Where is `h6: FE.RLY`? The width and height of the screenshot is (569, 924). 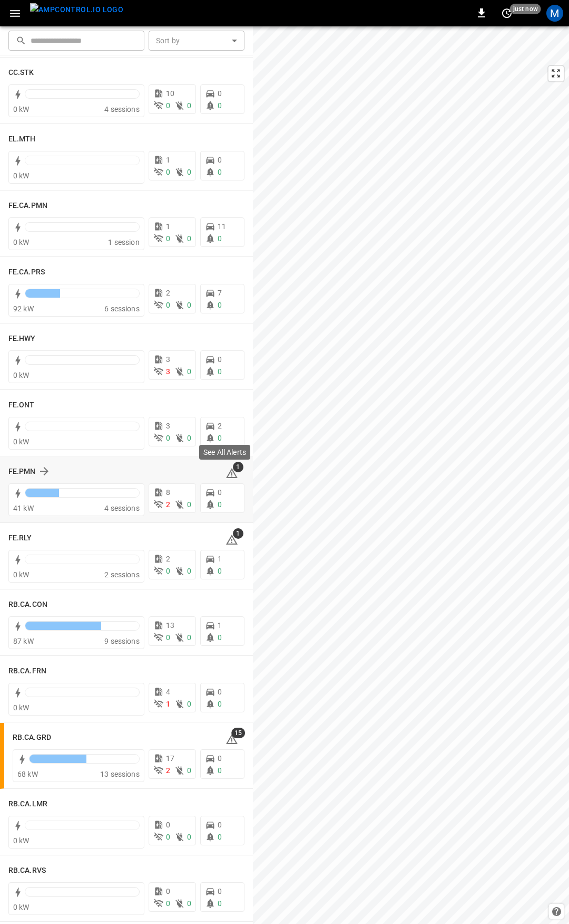 h6: FE.RLY is located at coordinates (20, 538).